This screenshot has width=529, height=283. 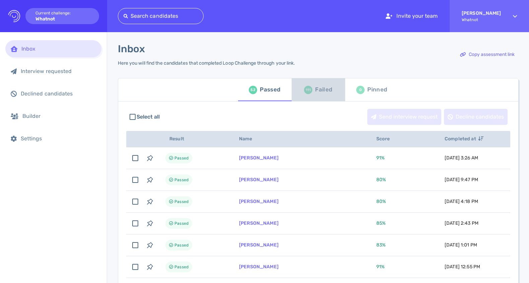 What do you see at coordinates (377, 90) in the screenshot?
I see `div: Pinned` at bounding box center [377, 90].